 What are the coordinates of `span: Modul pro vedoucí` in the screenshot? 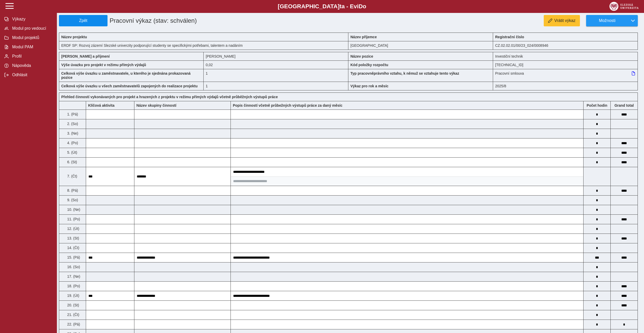 It's located at (31, 28).